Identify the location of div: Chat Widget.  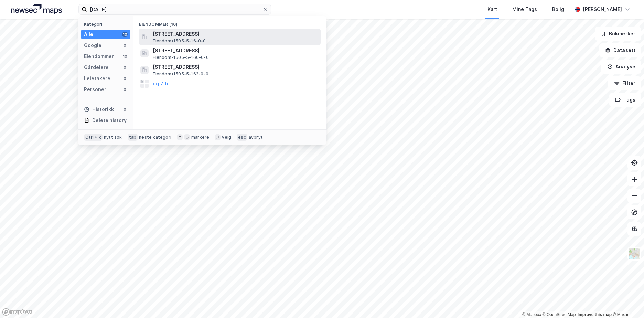
(627, 301).